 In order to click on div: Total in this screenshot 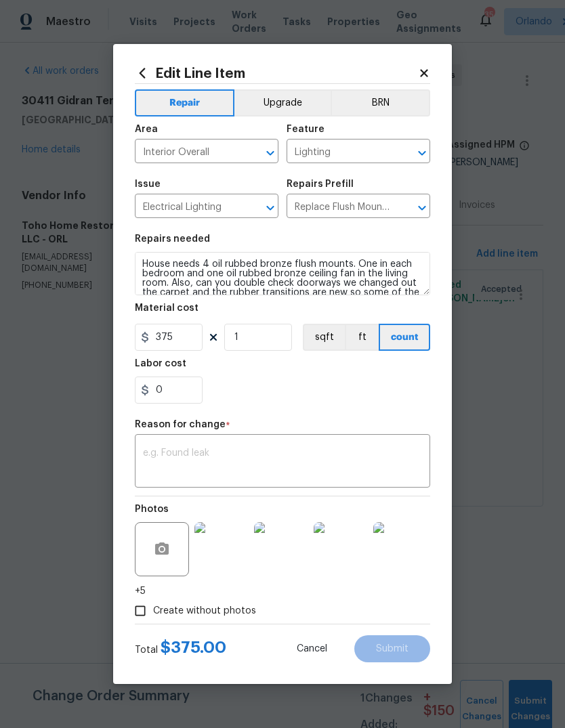, I will do `click(180, 649)`.